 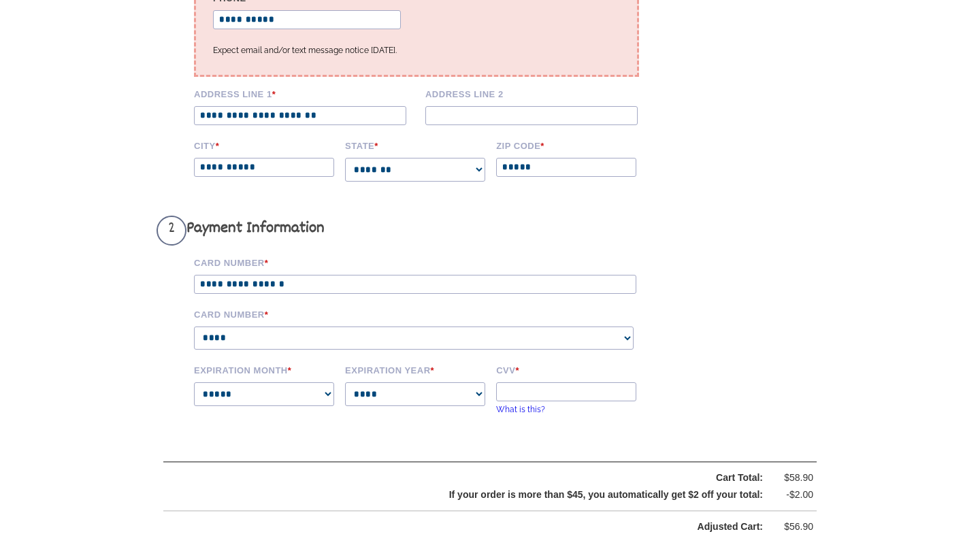 What do you see at coordinates (265, 145) in the screenshot?
I see `label: City` at bounding box center [265, 145].